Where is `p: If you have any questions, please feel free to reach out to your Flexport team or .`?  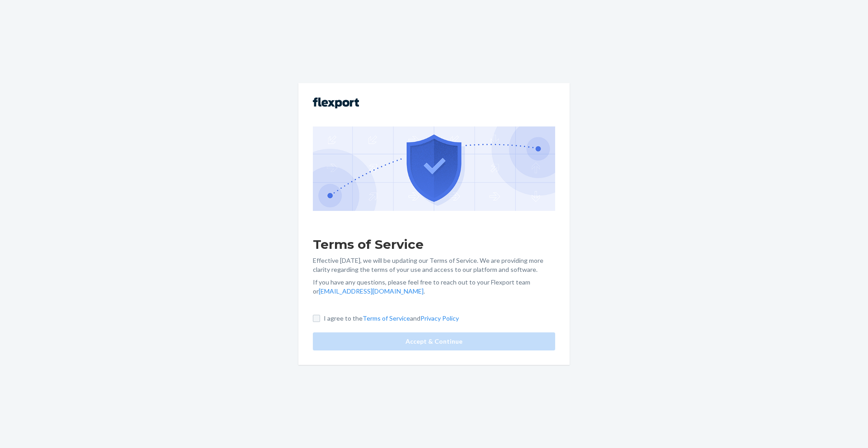
p: If you have any questions, please feel free to reach out to your Flexport team or . is located at coordinates (434, 287).